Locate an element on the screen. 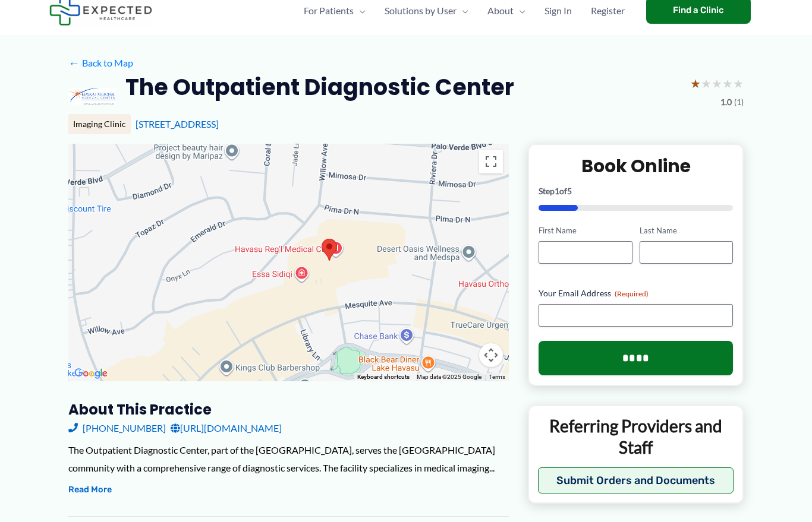 The width and height of the screenshot is (812, 522). button: Submit Orders and Documents is located at coordinates (635, 481).